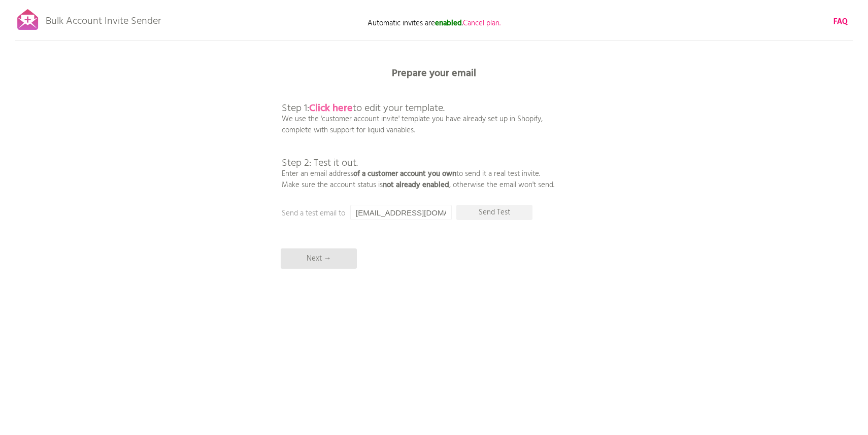 The image size is (868, 435). I want to click on span: Step 1: to edit your template., so click(363, 109).